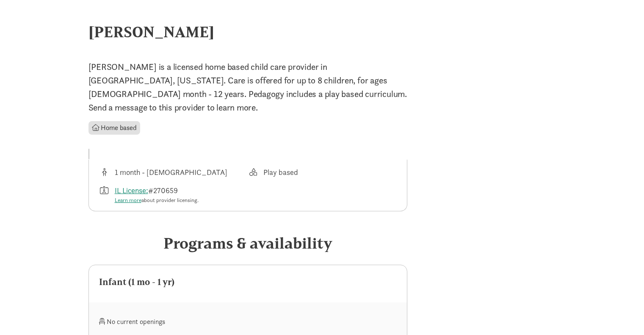 The image size is (644, 335). What do you see at coordinates (174, 172) in the screenshot?
I see `div: Age range for children that this provider cares for` at bounding box center [174, 172].